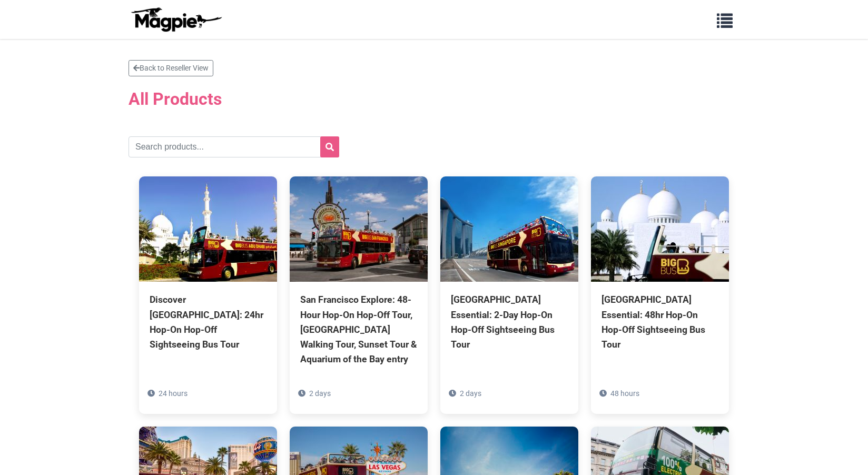 The height and width of the screenshot is (475, 868). What do you see at coordinates (359, 229) in the screenshot?
I see `img: San Francisco Explore: 48-Hour Hop-On Hop-Off Tour, Chinatown Walking Tour, Sunset Tour & Aquariu...` at bounding box center [359, 229].